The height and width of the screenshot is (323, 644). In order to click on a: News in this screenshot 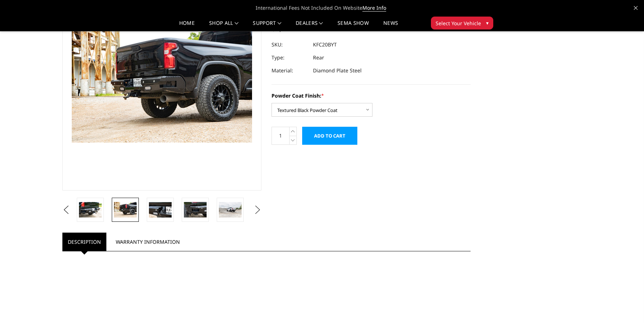, I will do `click(390, 26)`.